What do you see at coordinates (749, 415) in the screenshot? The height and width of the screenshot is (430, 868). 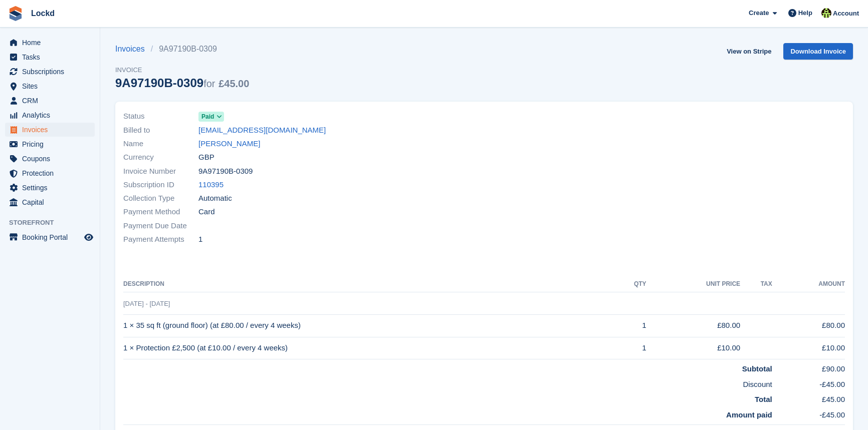 I see `strong: Amount paid` at bounding box center [749, 415].